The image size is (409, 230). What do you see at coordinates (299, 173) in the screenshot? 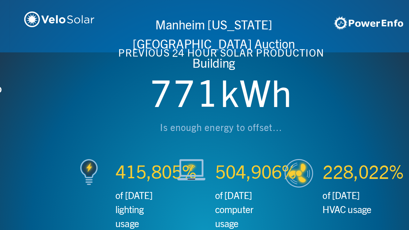
I see `img: fan.png` at bounding box center [299, 173].